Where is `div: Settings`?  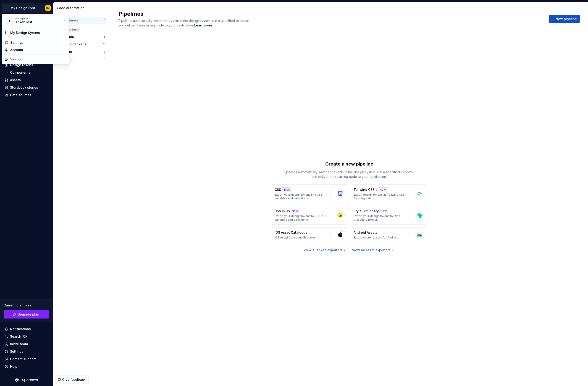
div: Settings is located at coordinates (39, 43).